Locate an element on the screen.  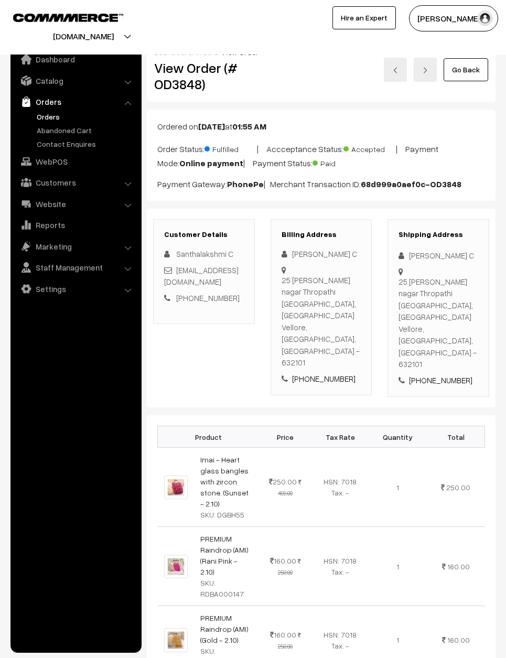
h2: View Order (# OD3848) is located at coordinates (204, 76).